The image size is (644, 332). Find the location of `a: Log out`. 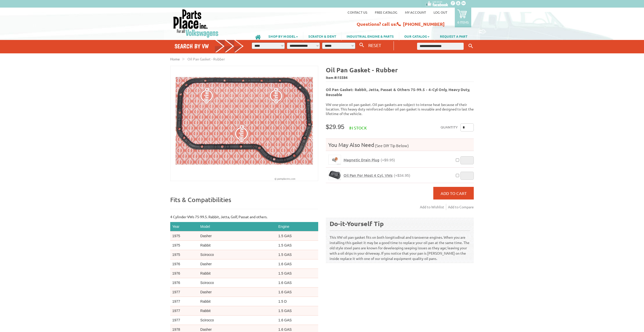

a: Log out is located at coordinates (441, 12).